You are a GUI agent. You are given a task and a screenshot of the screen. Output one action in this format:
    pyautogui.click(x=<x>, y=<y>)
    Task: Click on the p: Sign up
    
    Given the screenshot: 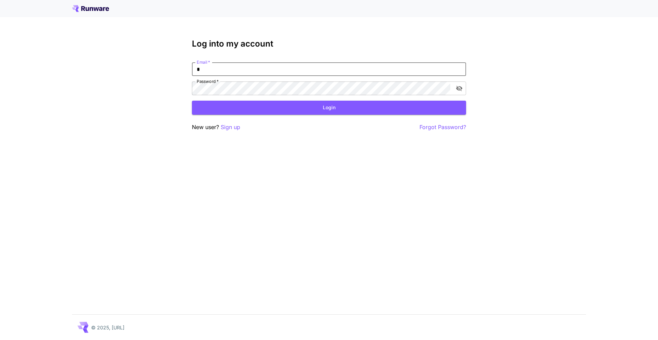 What is the action you would take?
    pyautogui.click(x=230, y=127)
    